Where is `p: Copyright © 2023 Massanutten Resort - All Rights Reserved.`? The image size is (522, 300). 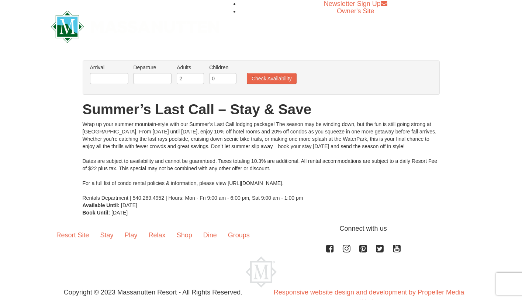 p: Copyright © 2023 Massanutten Resort - All Rights Reserved. is located at coordinates (153, 292).